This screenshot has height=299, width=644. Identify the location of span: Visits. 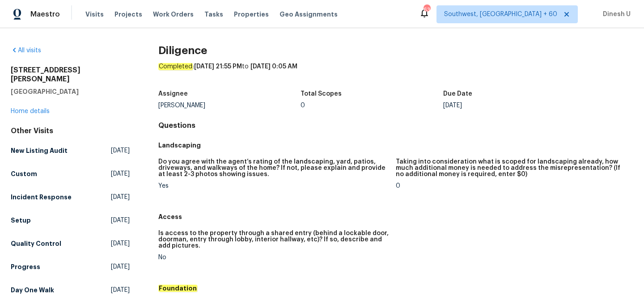
(94, 14).